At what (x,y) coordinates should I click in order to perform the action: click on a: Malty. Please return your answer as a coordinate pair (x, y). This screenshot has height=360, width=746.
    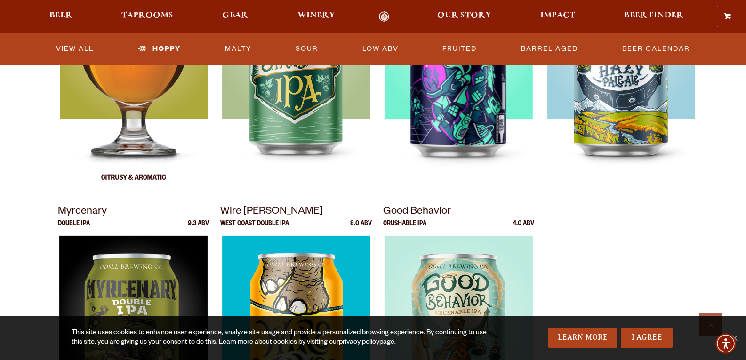
    Looking at the image, I should click on (238, 49).